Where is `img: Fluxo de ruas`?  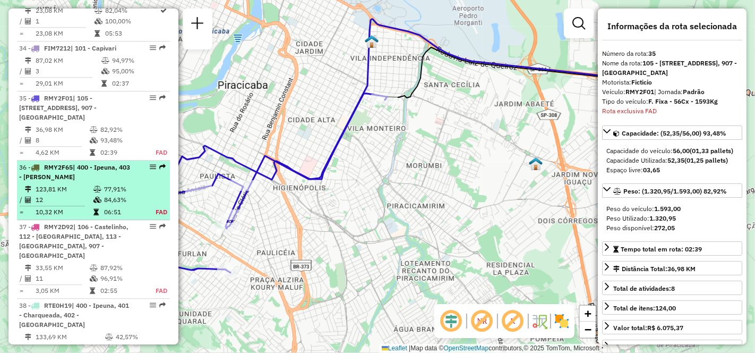 img: Fluxo de ruas is located at coordinates (540, 321).